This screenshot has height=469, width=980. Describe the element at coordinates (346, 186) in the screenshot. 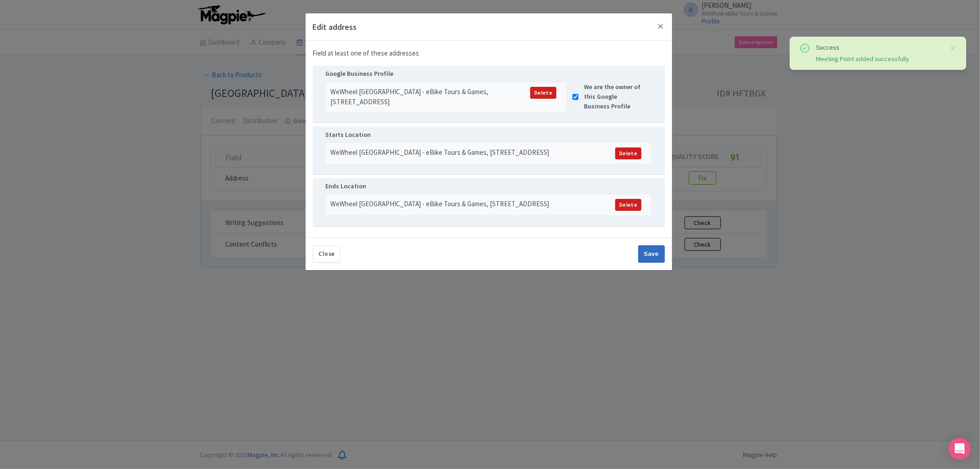

I see `span: Ends Location` at that location.